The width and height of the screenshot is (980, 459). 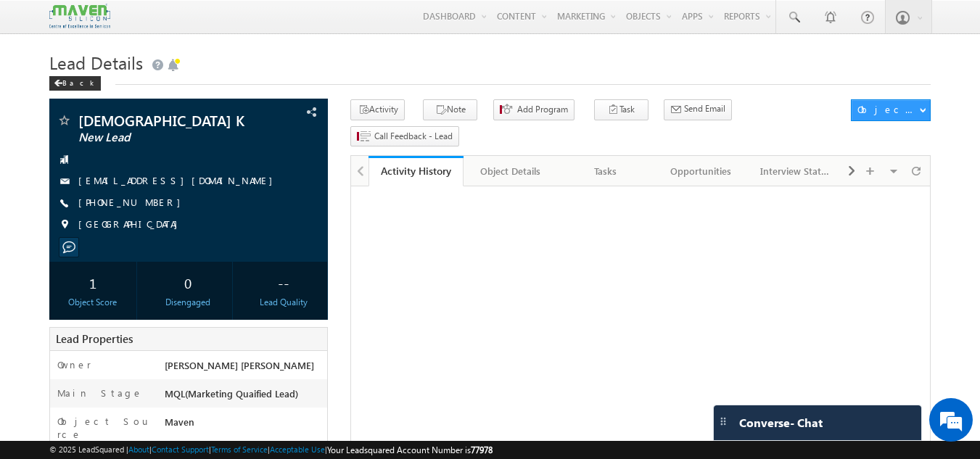 I want to click on button: Object Actions, so click(x=891, y=110).